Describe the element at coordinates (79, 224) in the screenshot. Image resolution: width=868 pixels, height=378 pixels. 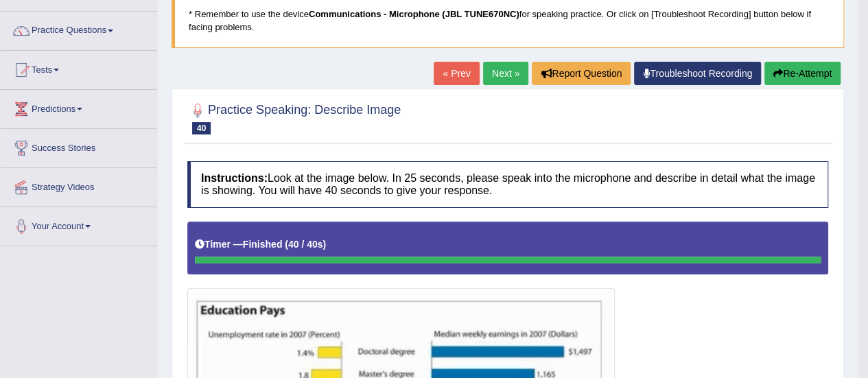
I see `a: Your Account` at that location.